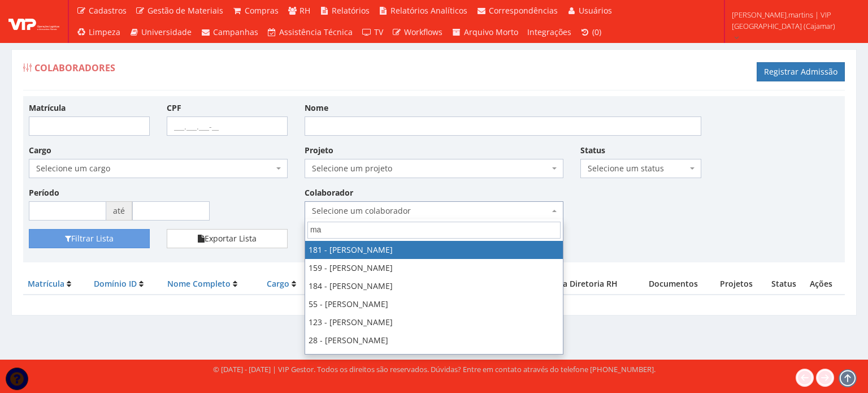  Describe the element at coordinates (565, 284) in the screenshot. I see `th: Aprovado pela Diretoria RH` at that location.